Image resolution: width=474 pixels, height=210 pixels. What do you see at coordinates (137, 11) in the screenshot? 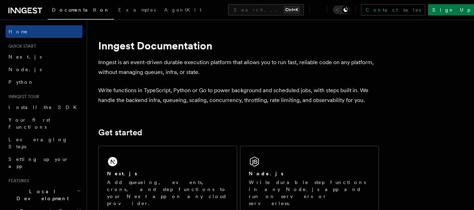
I see `a: Examples` at bounding box center [137, 11].